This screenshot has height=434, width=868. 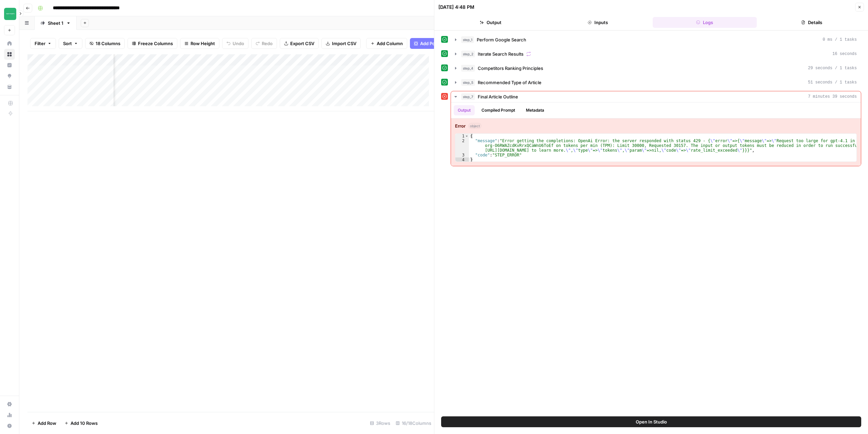 What do you see at coordinates (56, 23) in the screenshot?
I see `div: Sheet 1` at bounding box center [56, 23].